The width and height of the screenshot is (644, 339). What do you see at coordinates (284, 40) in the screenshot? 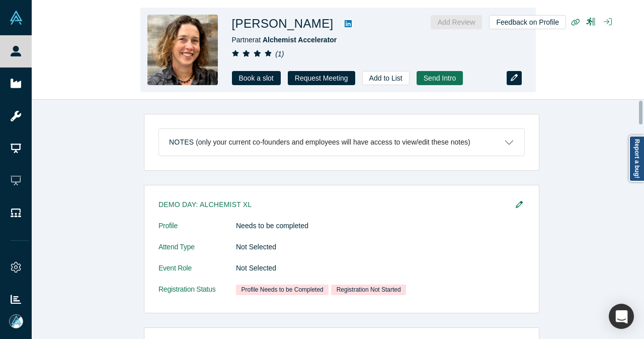
I see `span: Partner at` at bounding box center [284, 40].